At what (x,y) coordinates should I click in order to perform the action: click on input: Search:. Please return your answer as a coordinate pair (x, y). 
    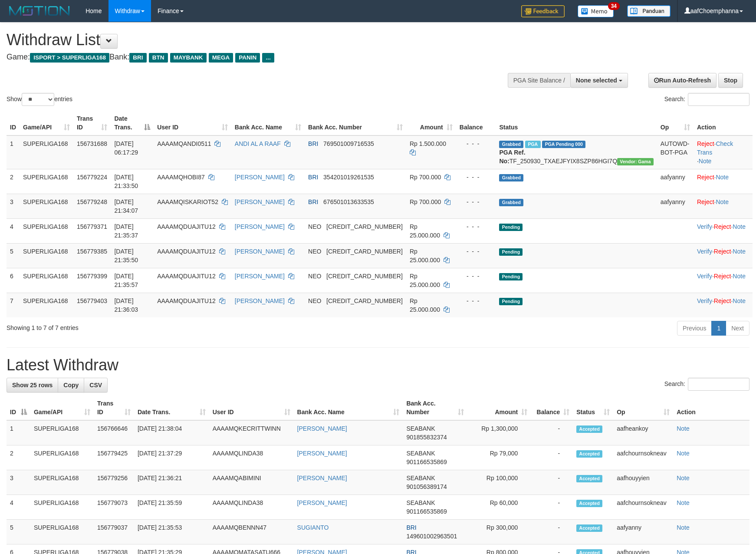
    Looking at the image, I should click on (718, 384).